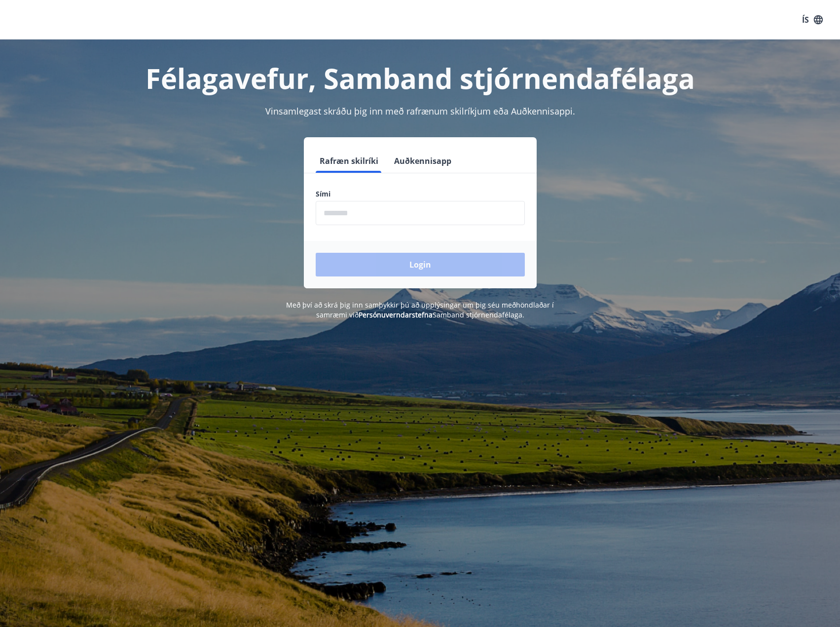  Describe the element at coordinates (420, 194) in the screenshot. I see `label: Sími` at that location.